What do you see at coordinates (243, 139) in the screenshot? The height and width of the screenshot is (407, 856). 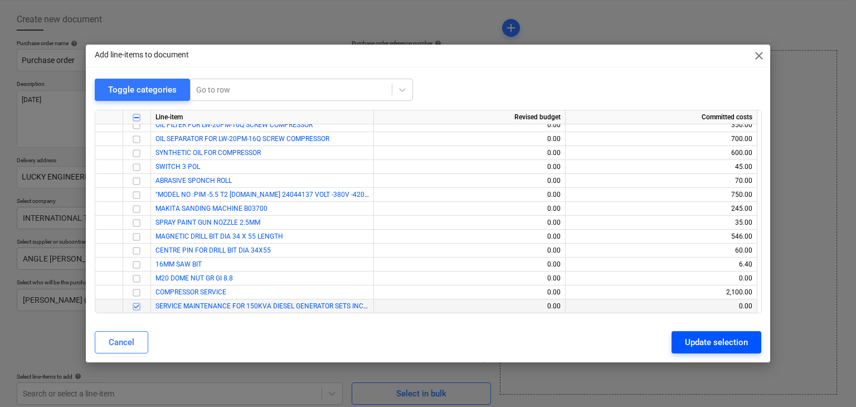 I see `a: OIL SEPARATOR FOR LW-20PM-16Q SCREW COMPRESSOR` at bounding box center [243, 139].